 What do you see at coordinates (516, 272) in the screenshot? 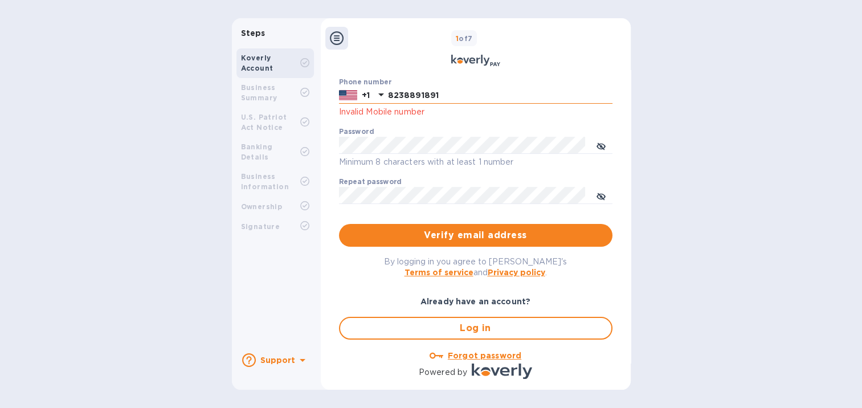
I see `b: Privacy policy` at bounding box center [516, 272].